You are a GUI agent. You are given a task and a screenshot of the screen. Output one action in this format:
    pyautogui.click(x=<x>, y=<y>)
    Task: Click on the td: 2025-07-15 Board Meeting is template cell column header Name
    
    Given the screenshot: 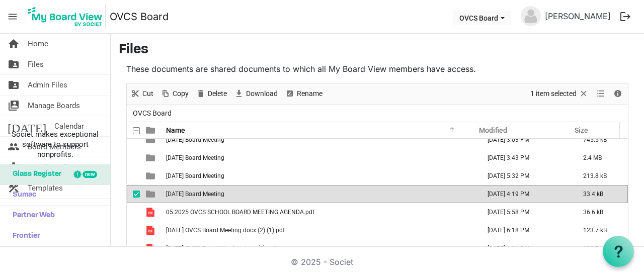 What is the action you would take?
    pyautogui.click(x=320, y=158)
    